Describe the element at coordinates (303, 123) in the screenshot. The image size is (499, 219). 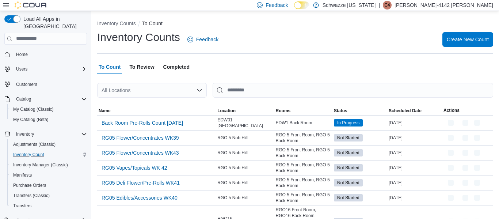
I see `div: EDW1 Back Room` at that location.